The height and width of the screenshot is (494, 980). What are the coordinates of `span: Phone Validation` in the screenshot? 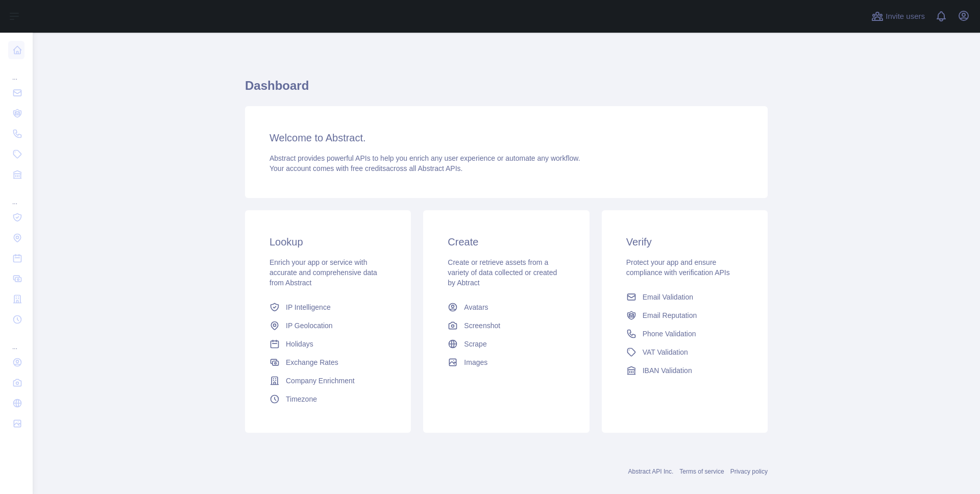 It's located at (669, 334).